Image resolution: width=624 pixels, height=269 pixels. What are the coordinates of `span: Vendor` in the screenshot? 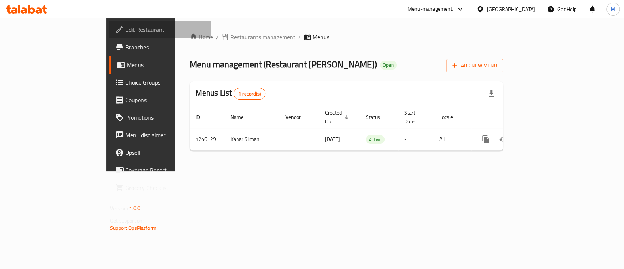 It's located at (298, 117).